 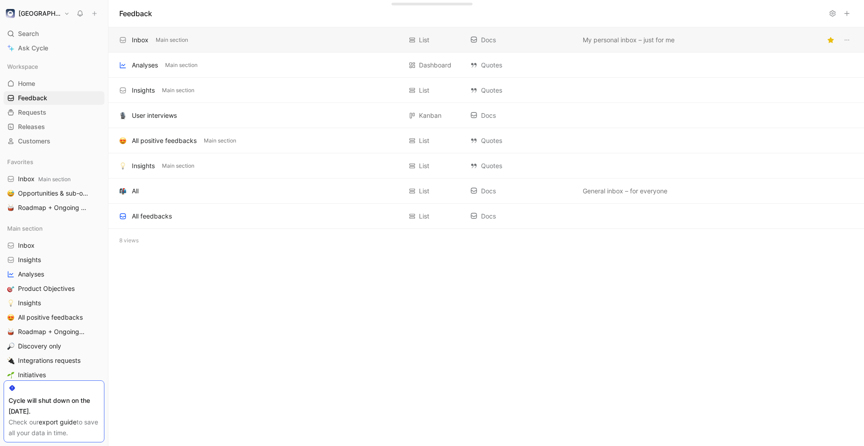 What do you see at coordinates (46, 289) in the screenshot?
I see `span: Product Objectives` at bounding box center [46, 289].